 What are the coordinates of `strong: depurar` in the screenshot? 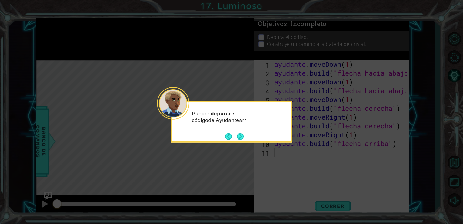 It's located at (221, 113).